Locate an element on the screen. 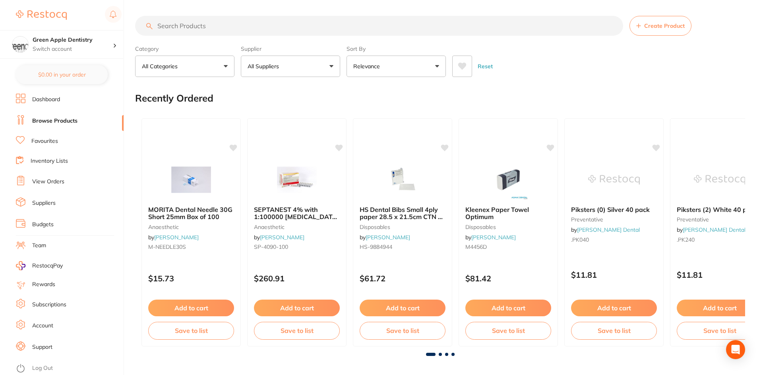 This screenshot has height=375, width=761. img: Piksters (0) Silver 40 pack is located at coordinates (614, 180).